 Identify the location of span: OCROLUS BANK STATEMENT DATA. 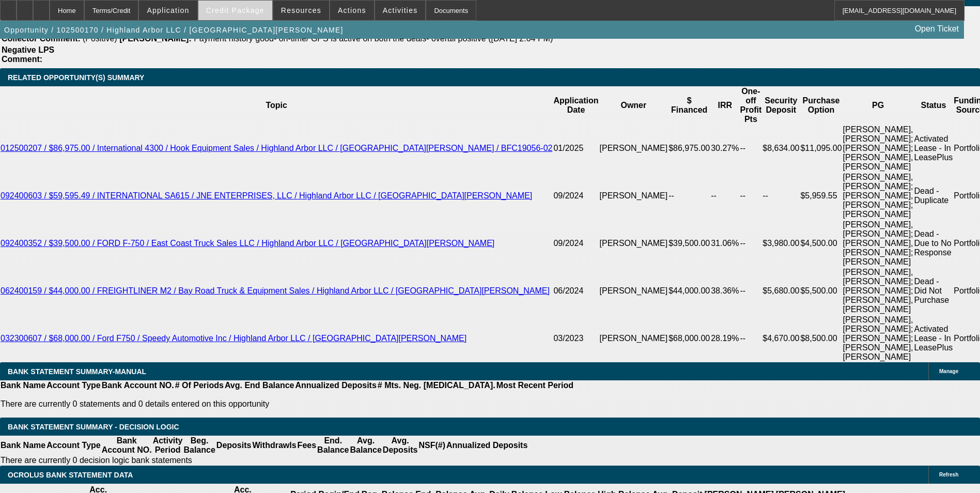
(70, 475).